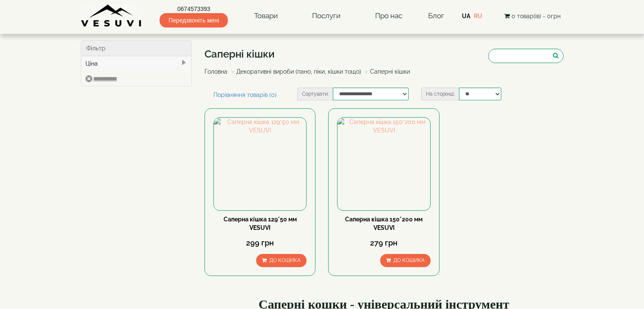  What do you see at coordinates (266, 16) in the screenshot?
I see `a: Товари` at bounding box center [266, 16].